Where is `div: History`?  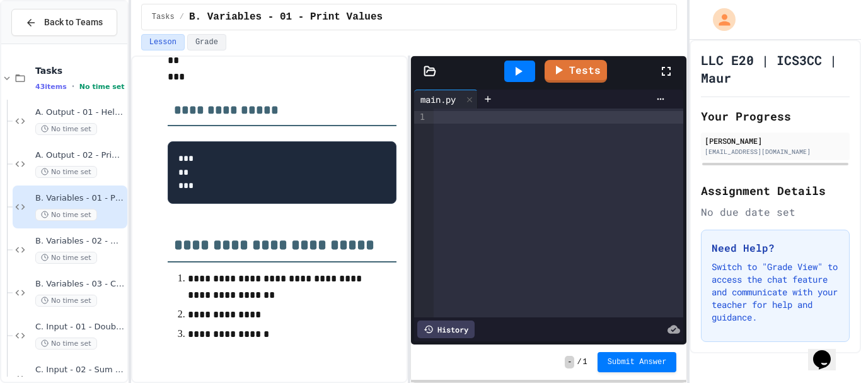
div: History is located at coordinates (446, 329).